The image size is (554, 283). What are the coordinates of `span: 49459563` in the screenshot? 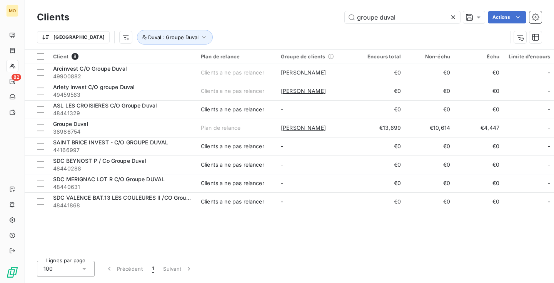 It's located at (122, 95).